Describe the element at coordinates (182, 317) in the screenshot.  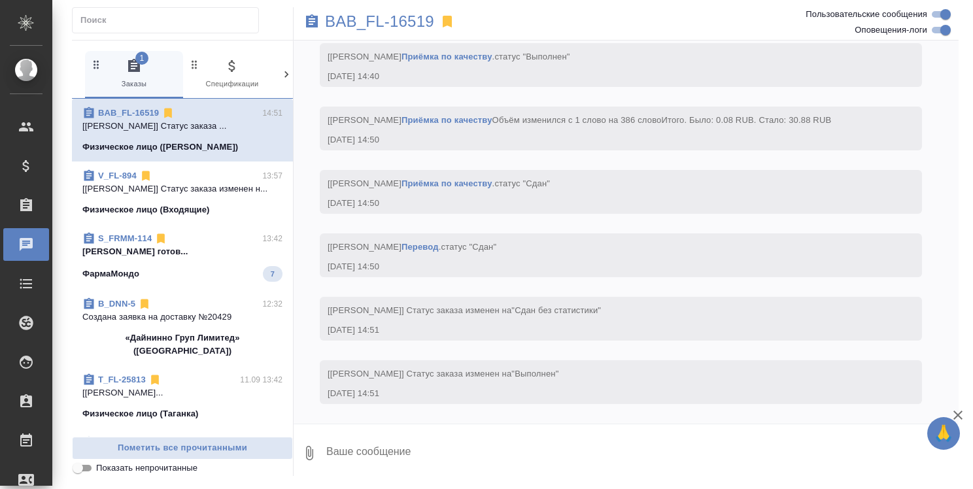
I see `p: Создана заявка на доставку №20429` at that location.